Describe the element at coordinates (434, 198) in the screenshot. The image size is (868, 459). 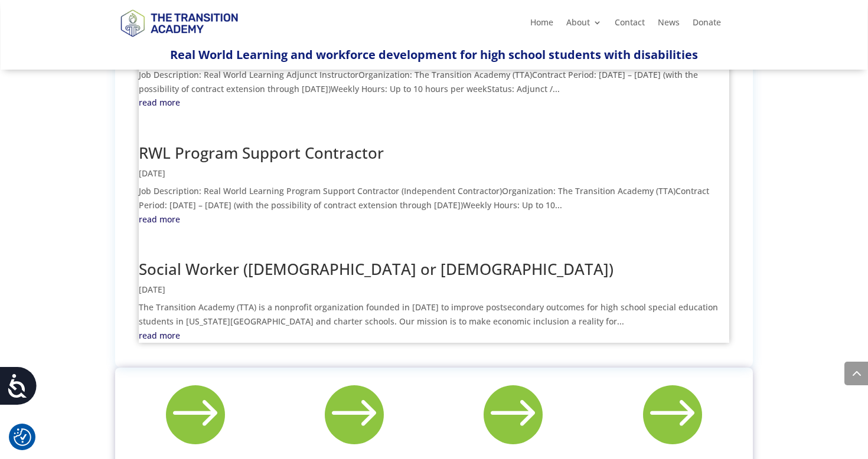
I see `p: Job Description: Real World Learning Program Support Contractor (Independent Contractor)Organizat...` at that location.